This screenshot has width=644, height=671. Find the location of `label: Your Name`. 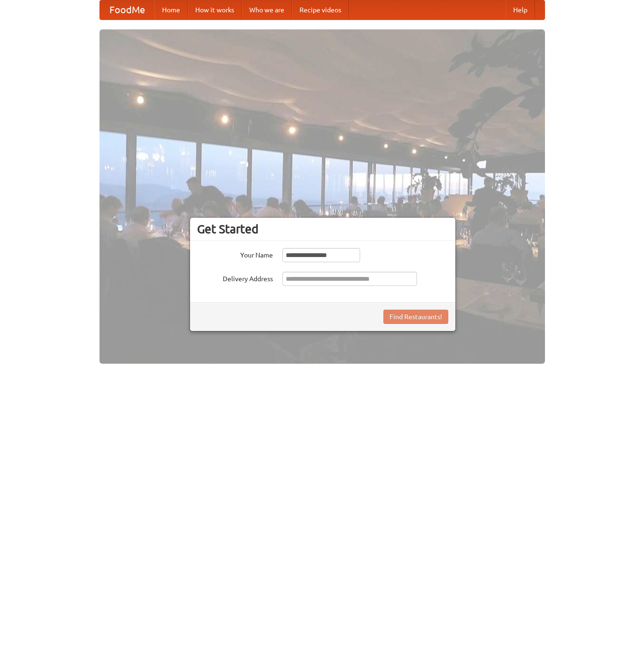

label: Your Name is located at coordinates (235, 254).